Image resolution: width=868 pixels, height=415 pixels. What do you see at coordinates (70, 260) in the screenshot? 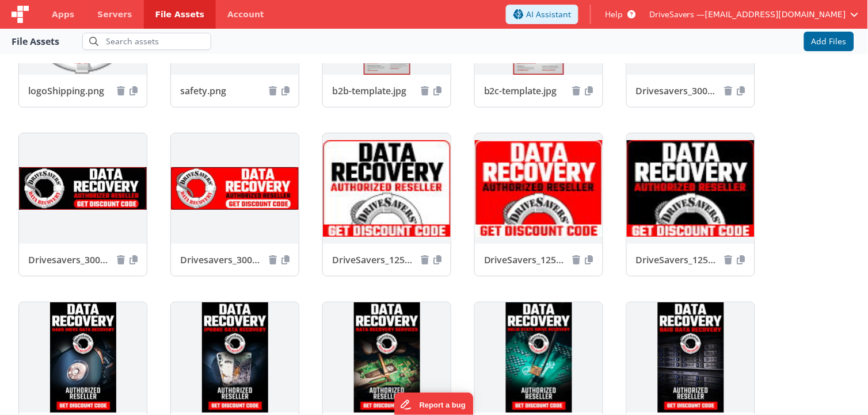
I see `span: Drivesavers_300x100_2_R4.jpg` at bounding box center [70, 260].